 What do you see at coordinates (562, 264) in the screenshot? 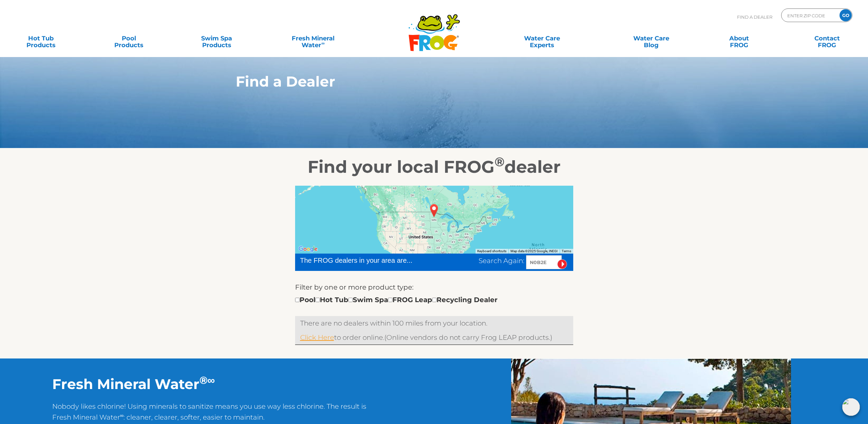
I see `input: Submit` at bounding box center [562, 264].